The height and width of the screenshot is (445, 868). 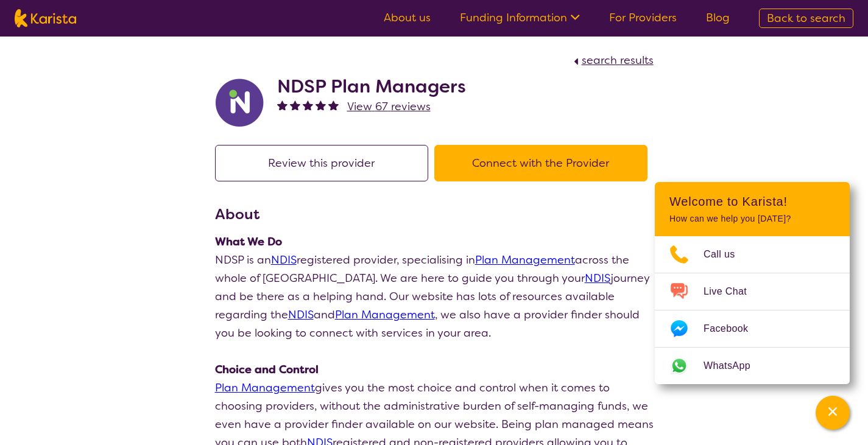 I want to click on span: Back to search, so click(x=806, y=19).